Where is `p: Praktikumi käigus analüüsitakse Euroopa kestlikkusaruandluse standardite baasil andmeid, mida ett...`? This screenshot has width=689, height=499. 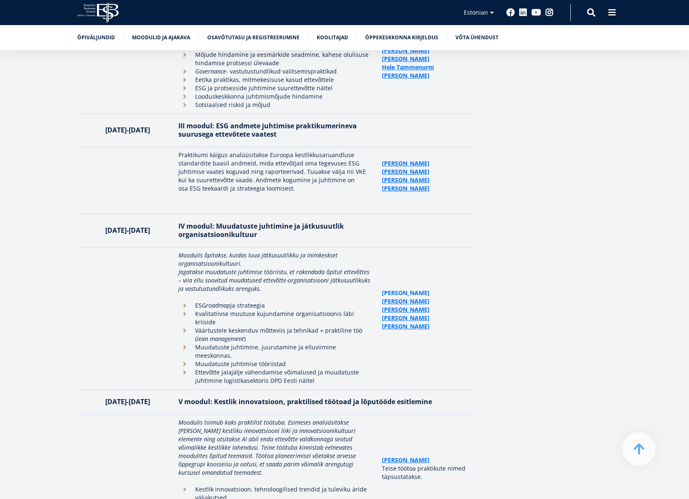
p: Praktikumi käigus analüüsitakse Euroopa kestlikkusaruandluse standardite baasil andmeid, mida ett... is located at coordinates (276, 172).